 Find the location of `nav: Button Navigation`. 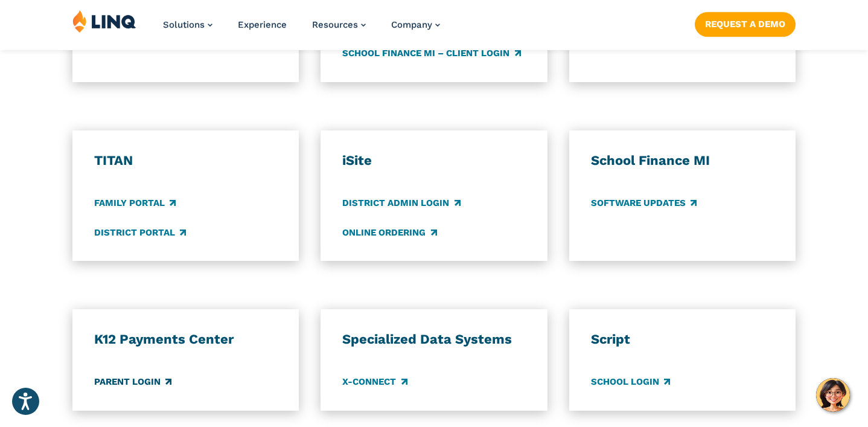

nav: Button Navigation is located at coordinates (745, 23).